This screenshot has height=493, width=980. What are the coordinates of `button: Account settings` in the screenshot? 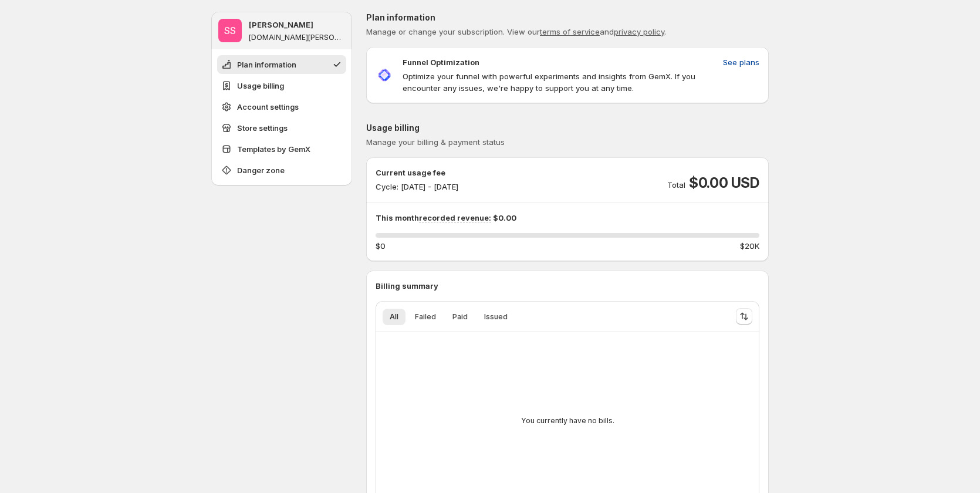 It's located at (282, 107).